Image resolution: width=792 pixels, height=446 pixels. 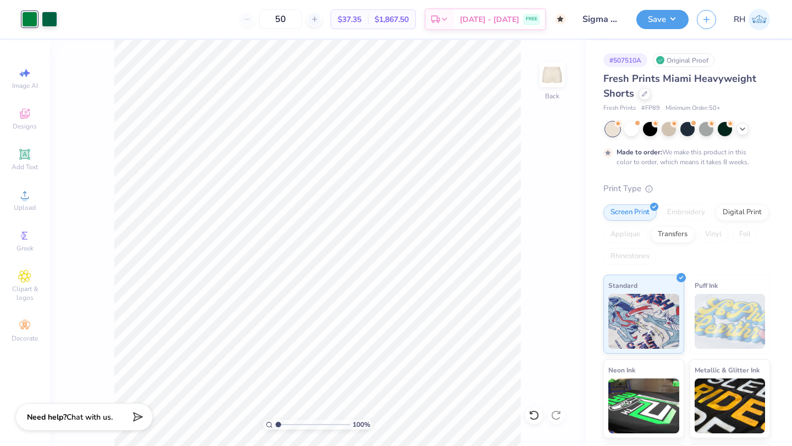 What do you see at coordinates (25, 249) in the screenshot?
I see `span: Greek` at bounding box center [25, 249].